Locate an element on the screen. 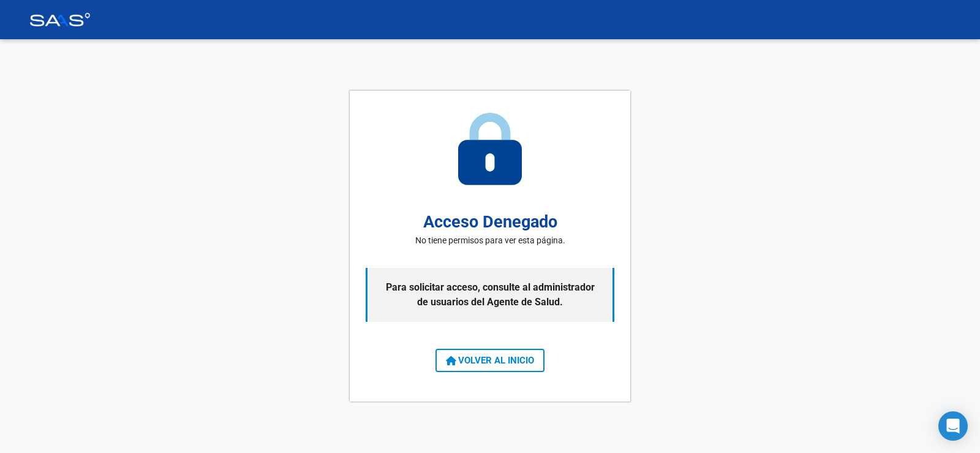  button: VOLVER AL INICIO is located at coordinates (490, 361).